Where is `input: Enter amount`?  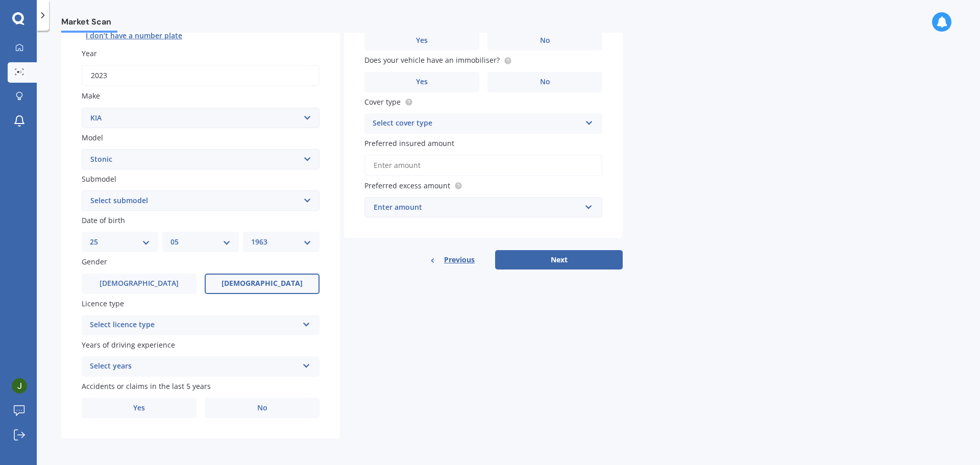 input: Enter amount is located at coordinates (484, 166).